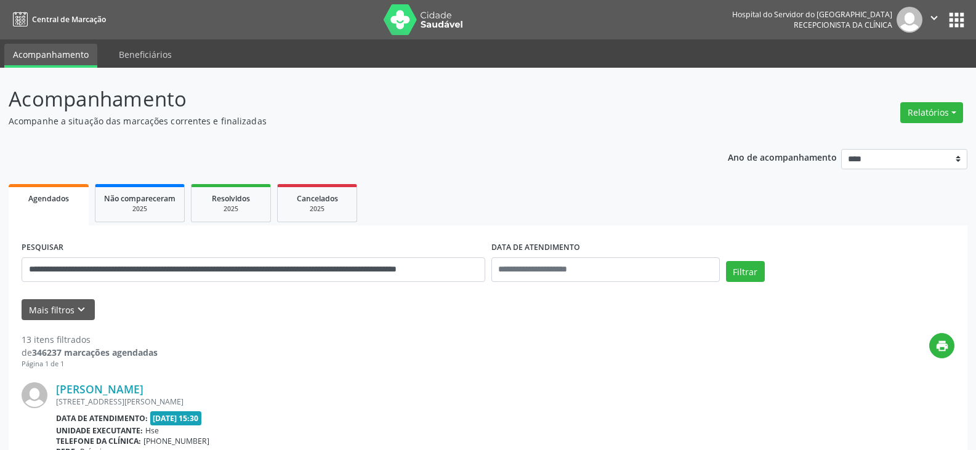 This screenshot has height=450, width=976. I want to click on i: keyboard_arrow_down, so click(81, 310).